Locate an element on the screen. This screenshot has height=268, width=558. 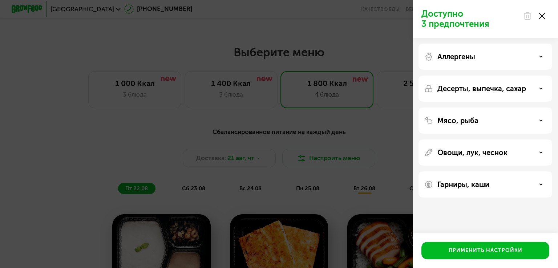
p: Овощи, лук, чеснок is located at coordinates (472, 153).